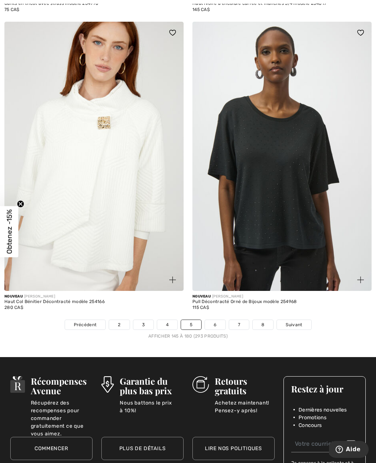 The image size is (376, 463). What do you see at coordinates (14, 307) in the screenshot?
I see `span: 280 CA$` at bounding box center [14, 307].